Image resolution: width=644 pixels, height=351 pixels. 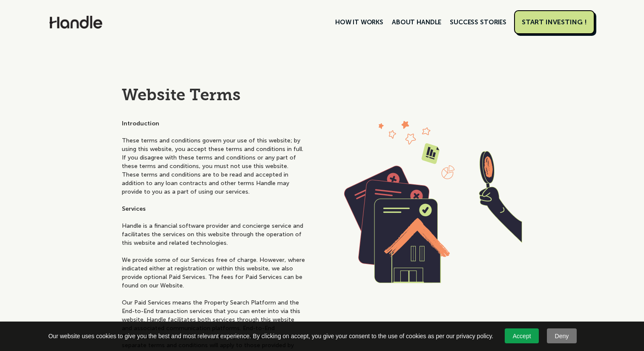 I want to click on h1: Website Terms, so click(x=322, y=97).